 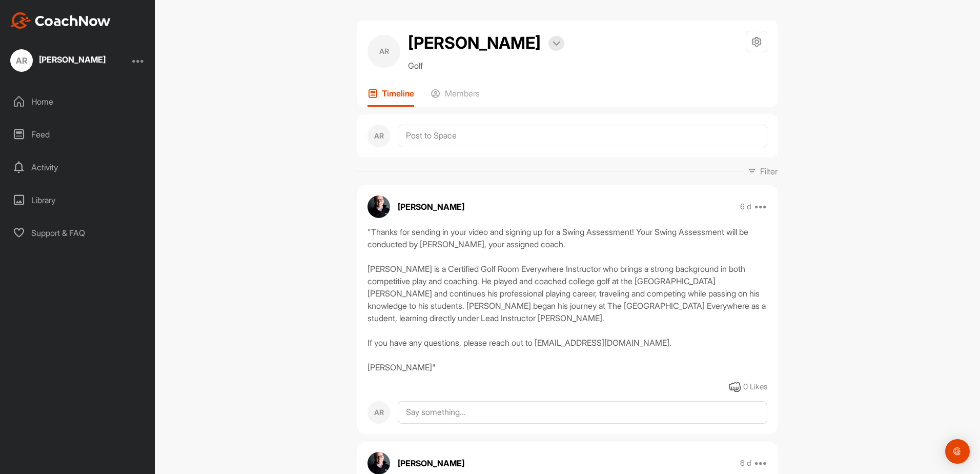 I want to click on div: Activity, so click(x=78, y=167).